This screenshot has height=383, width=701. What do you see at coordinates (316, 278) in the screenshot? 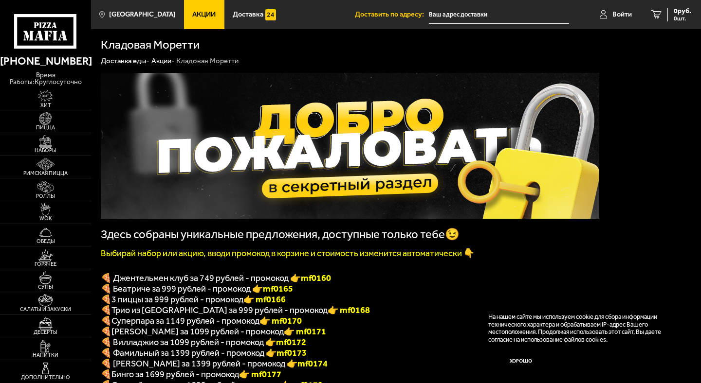
I see `b: mf0160` at bounding box center [316, 278].